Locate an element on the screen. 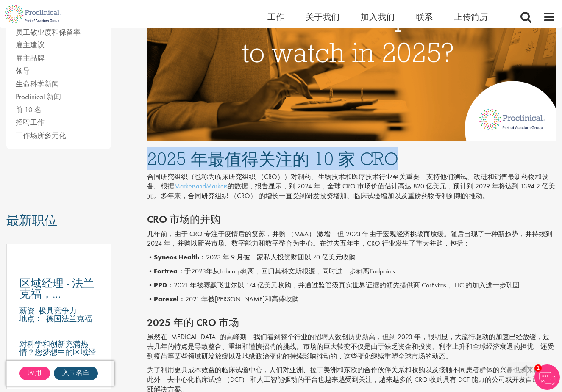  a: 前 10 名 is located at coordinates (28, 109).